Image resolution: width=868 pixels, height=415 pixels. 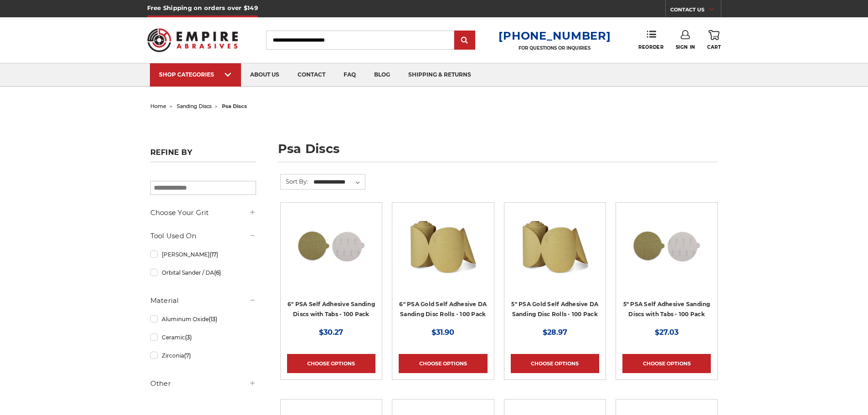 What do you see at coordinates (203, 213) in the screenshot?
I see `h5: Choose Your Grit` at bounding box center [203, 213].